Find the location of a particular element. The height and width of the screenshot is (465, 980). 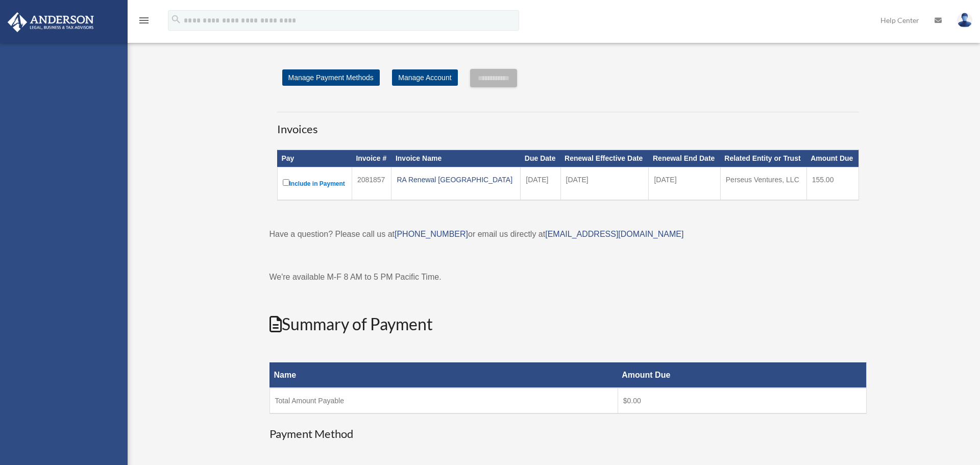

h2: Summary of Payment is located at coordinates (569, 324).